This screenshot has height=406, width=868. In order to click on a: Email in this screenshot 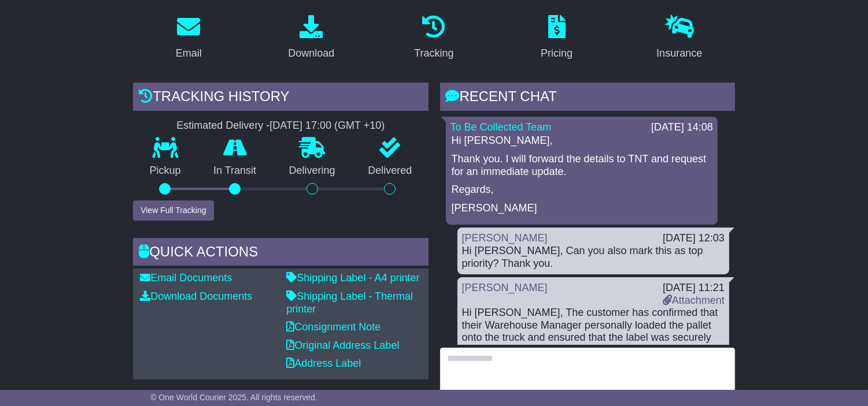, I will do `click(188, 38)`.